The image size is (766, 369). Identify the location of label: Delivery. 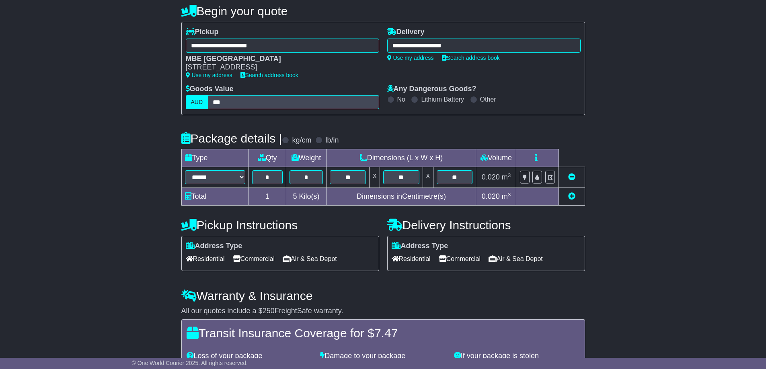
(406, 32).